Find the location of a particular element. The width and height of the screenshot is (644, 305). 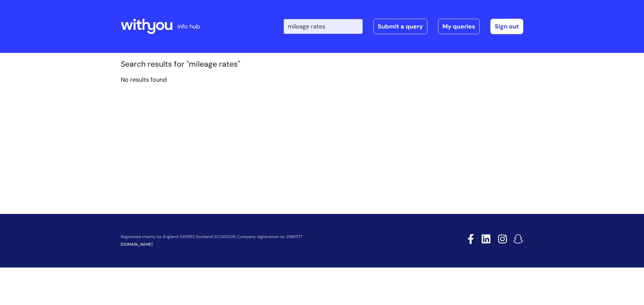

a: Sign out is located at coordinates (507, 26).